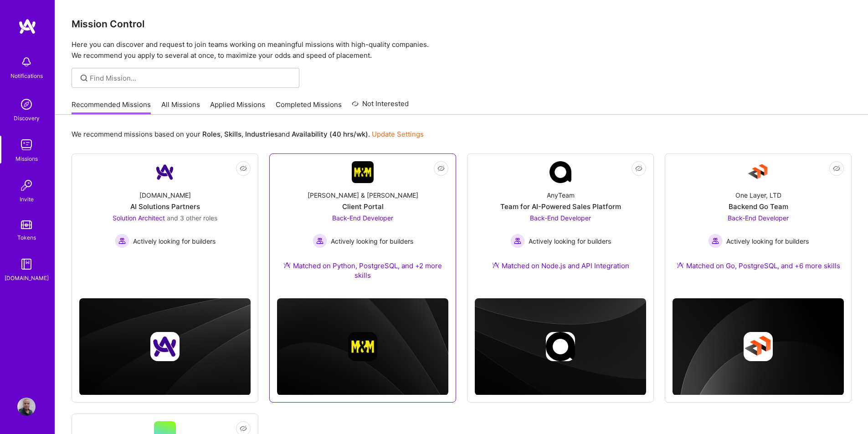 Image resolution: width=868 pixels, height=434 pixels. I want to click on p: We recommend missions based on your , , and ., so click(247, 134).